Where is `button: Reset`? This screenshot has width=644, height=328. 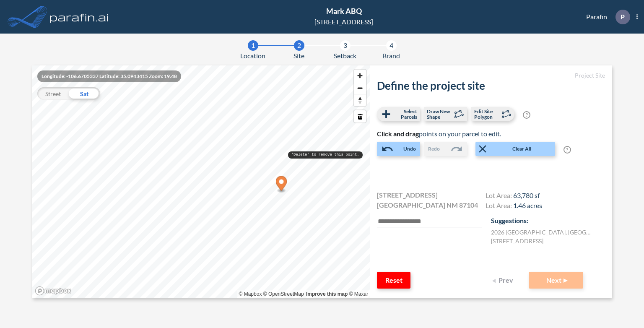 button: Reset is located at coordinates (393, 280).